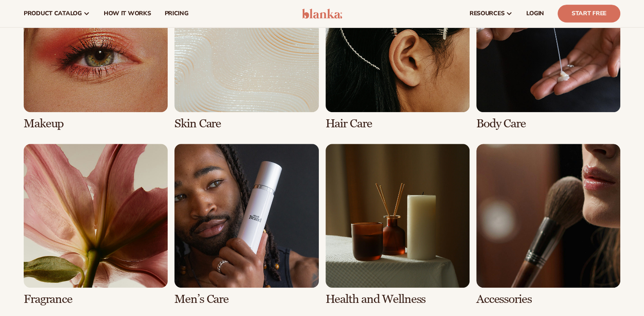 This screenshot has width=644, height=316. What do you see at coordinates (52, 14) in the screenshot?
I see `span: product catalog` at bounding box center [52, 14].